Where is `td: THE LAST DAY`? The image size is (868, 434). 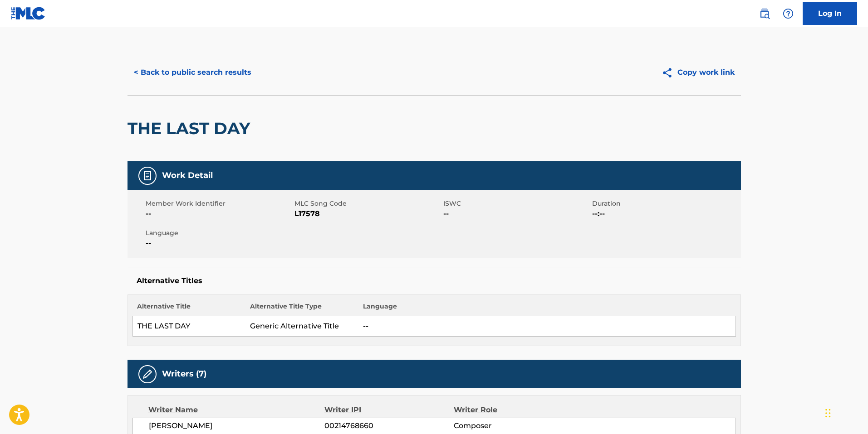 td: THE LAST DAY is located at coordinates (189, 326).